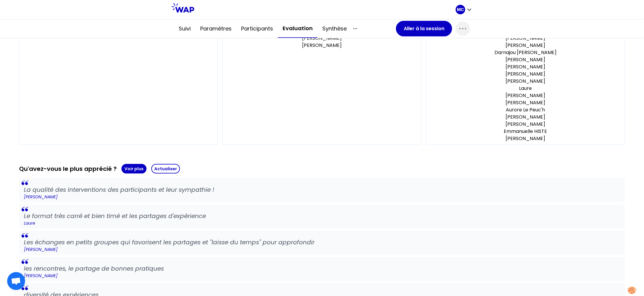  Describe the element at coordinates (322, 169) in the screenshot. I see `div: Qu'avez-vous le plus apprécié ?` at that location.